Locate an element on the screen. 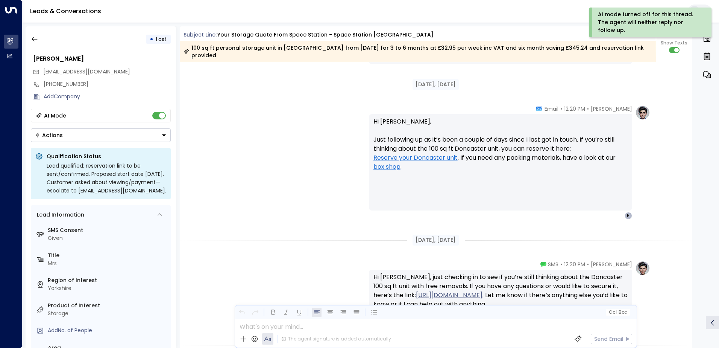 Image resolution: width=719 pixels, height=348 pixels. a: Leads & Conversations is located at coordinates (65, 11).